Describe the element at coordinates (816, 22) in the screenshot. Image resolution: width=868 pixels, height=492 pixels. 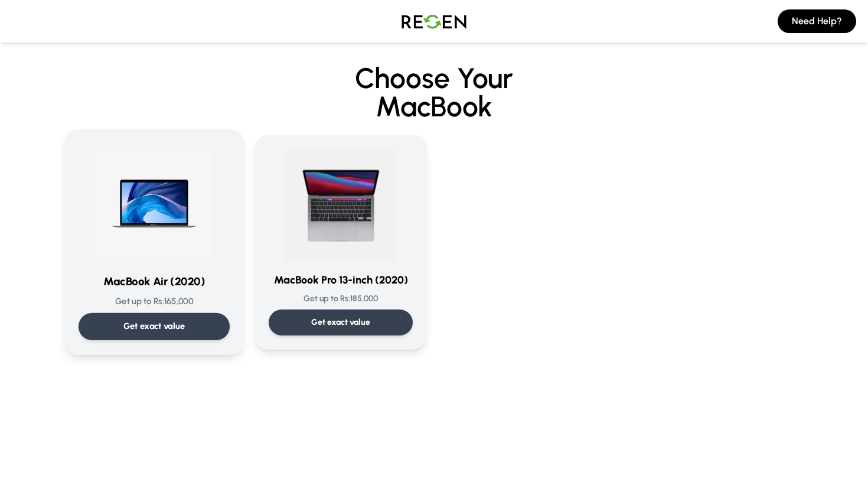
I see `a: Need Help?` at that location.